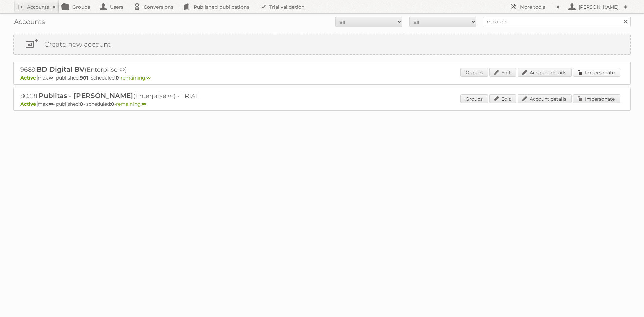 This screenshot has height=317, width=644. What do you see at coordinates (138, 70) in the screenshot?
I see `h2: 9689: (Enterprise ∞)` at bounding box center [138, 70].